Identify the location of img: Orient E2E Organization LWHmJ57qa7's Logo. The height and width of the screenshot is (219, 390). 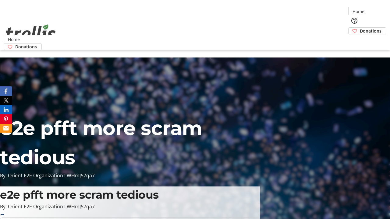
(31, 33).